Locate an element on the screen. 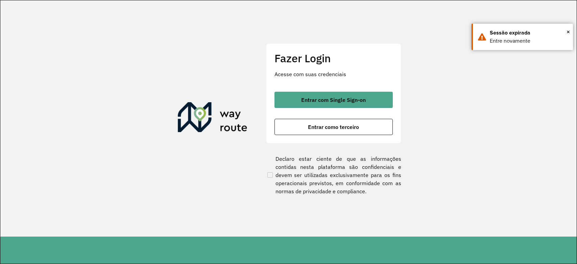  div: Entre novamente is located at coordinates (529, 41).